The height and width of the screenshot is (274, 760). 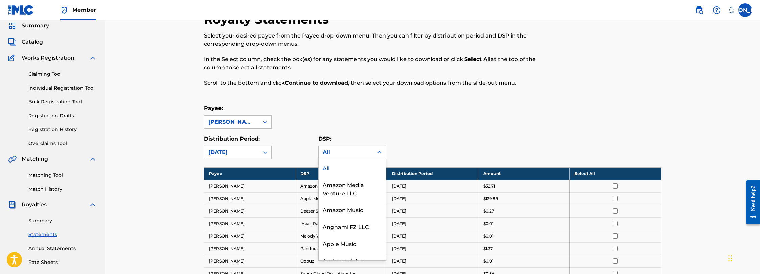 I want to click on a: Individual Registration Tool, so click(x=63, y=88).